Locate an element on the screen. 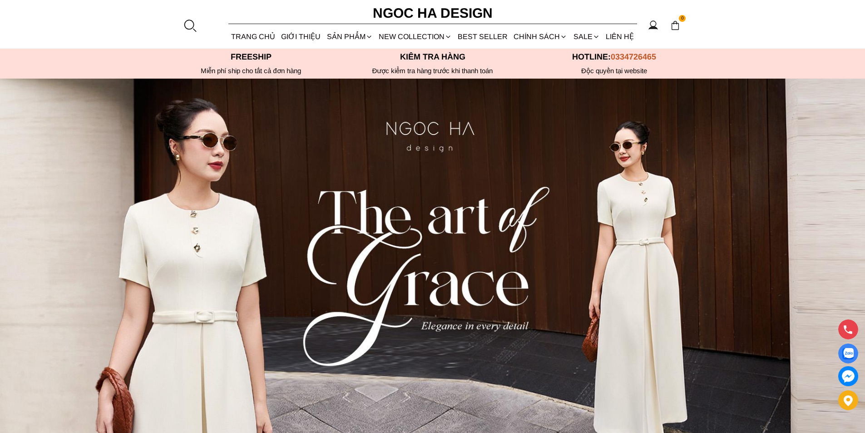  h6: Độc quyền tại website is located at coordinates (615, 71).